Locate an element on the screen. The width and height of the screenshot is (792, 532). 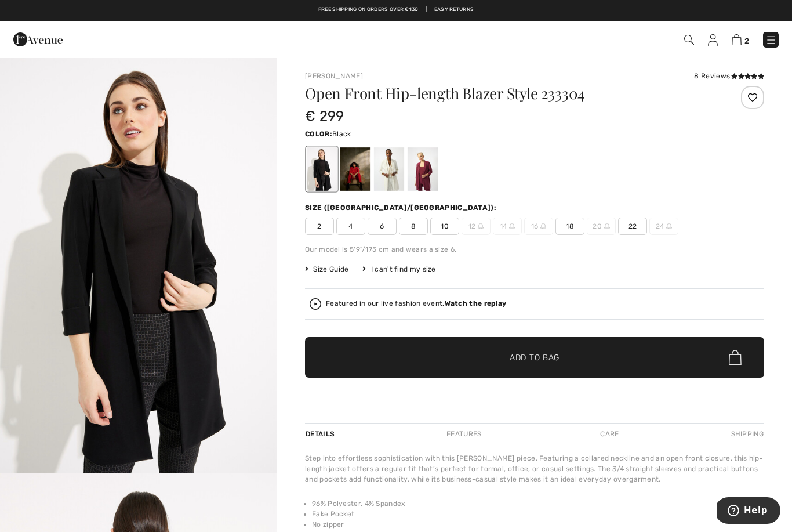
img: Menu is located at coordinates (771, 40).